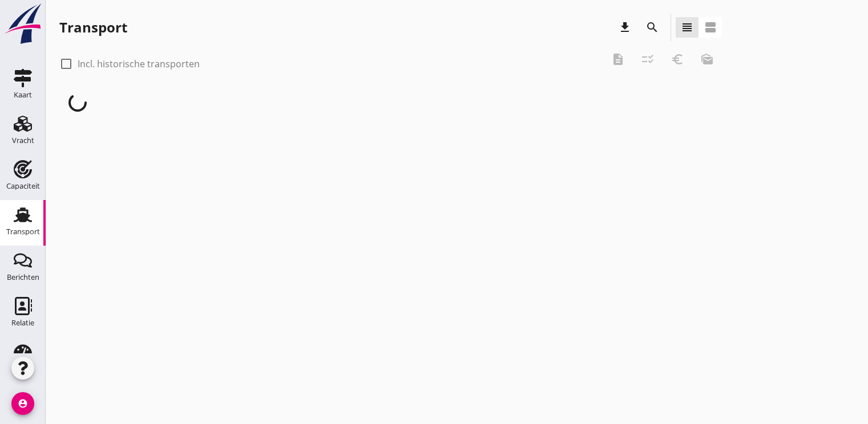 This screenshot has width=868, height=424. I want to click on i: view_headline, so click(687, 27).